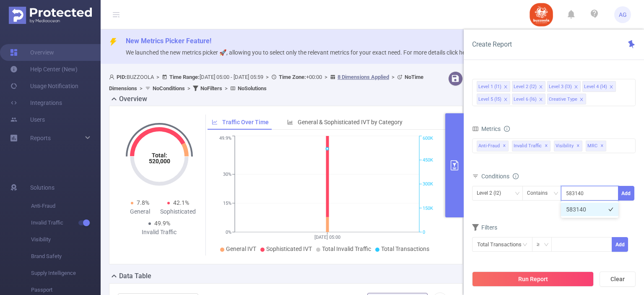  What do you see at coordinates (500, 176) in the screenshot?
I see `span: Conditions` at bounding box center [500, 176].